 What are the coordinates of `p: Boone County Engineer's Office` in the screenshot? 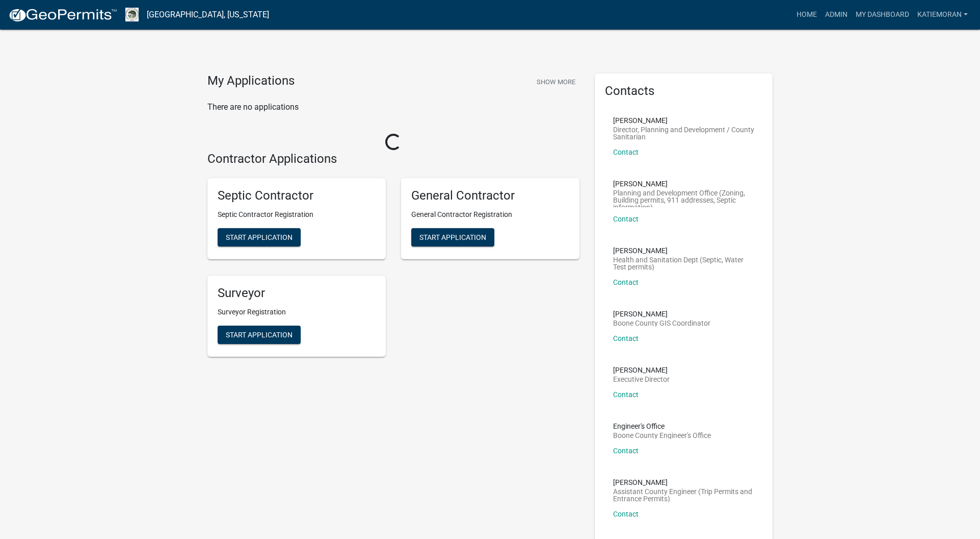 It's located at (662, 435).